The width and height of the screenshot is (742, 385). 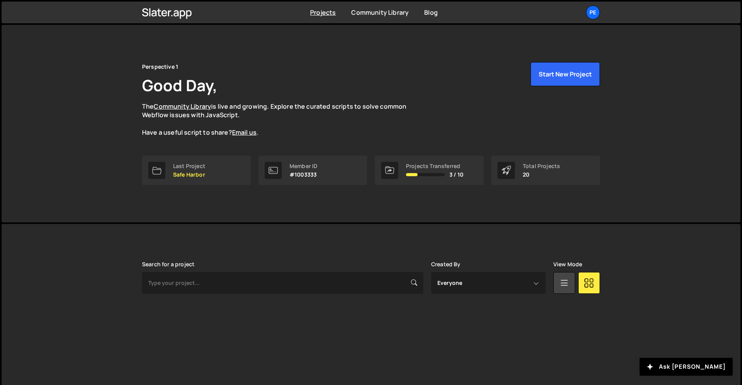 I want to click on label: Created By, so click(x=446, y=264).